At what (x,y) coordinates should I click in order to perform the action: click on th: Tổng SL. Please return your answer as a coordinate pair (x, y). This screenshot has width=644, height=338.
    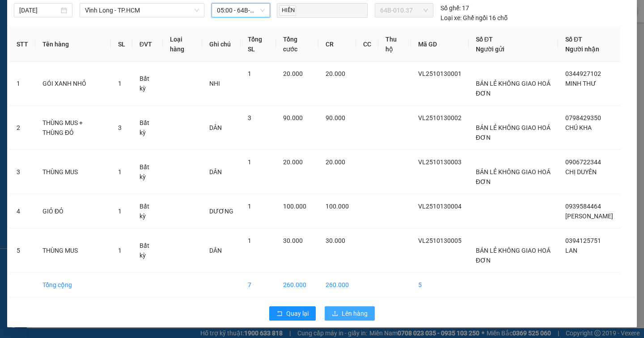
    Looking at the image, I should click on (258, 45).